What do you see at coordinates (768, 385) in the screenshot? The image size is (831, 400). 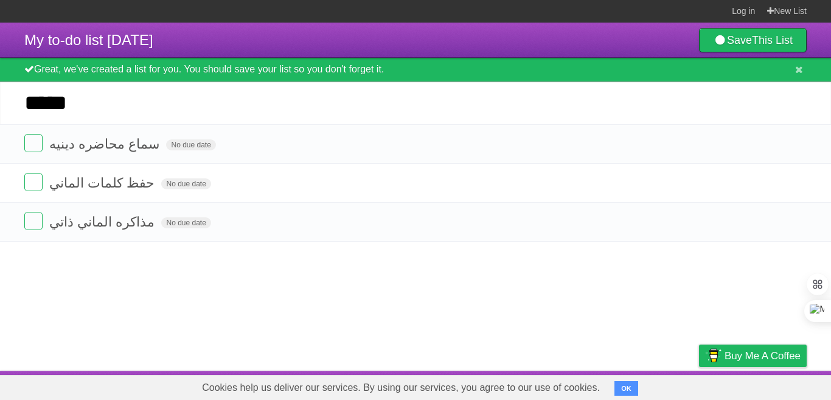 I see `a: Suggest a feature` at bounding box center [768, 385].